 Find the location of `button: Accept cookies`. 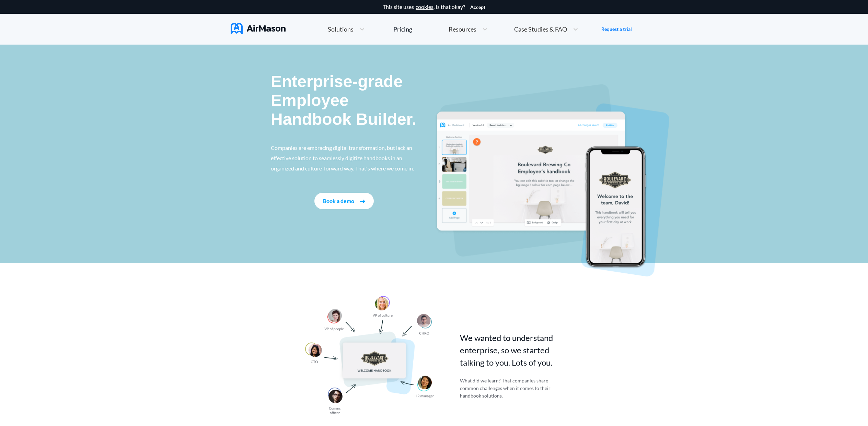

button: Accept cookies is located at coordinates (477, 7).